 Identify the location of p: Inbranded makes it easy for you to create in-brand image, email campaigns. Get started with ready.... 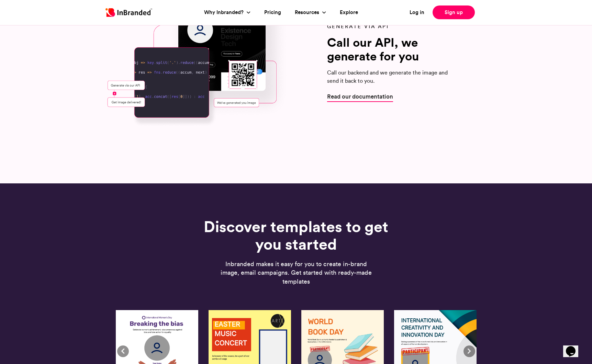
(296, 273).